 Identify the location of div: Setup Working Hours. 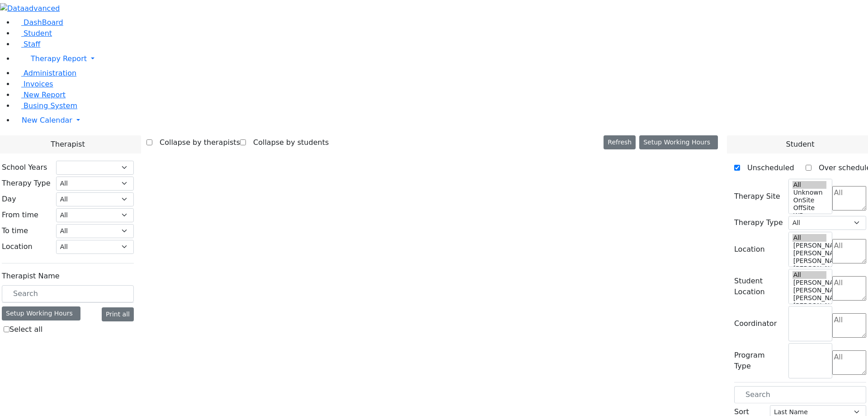
(41, 313).